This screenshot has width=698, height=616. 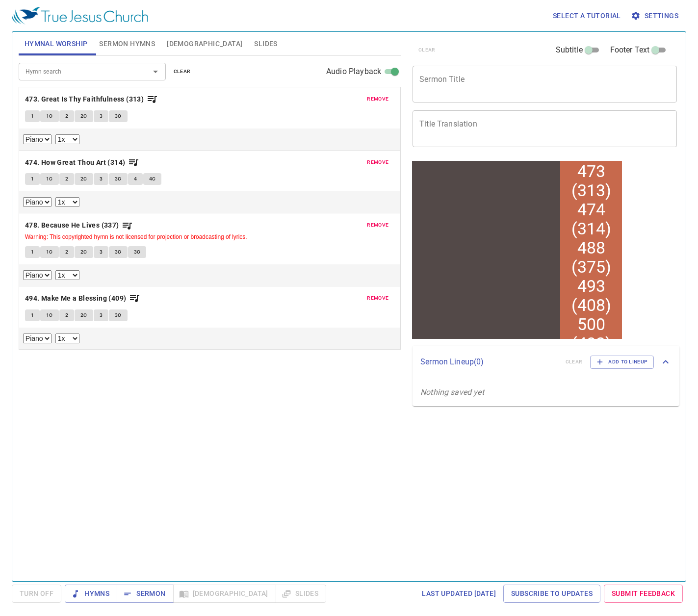 I want to click on li: 493 (408), so click(x=182, y=138).